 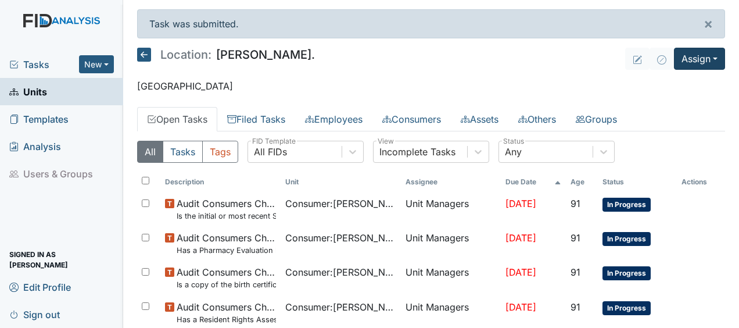 I want to click on a: Tasks, so click(x=44, y=64).